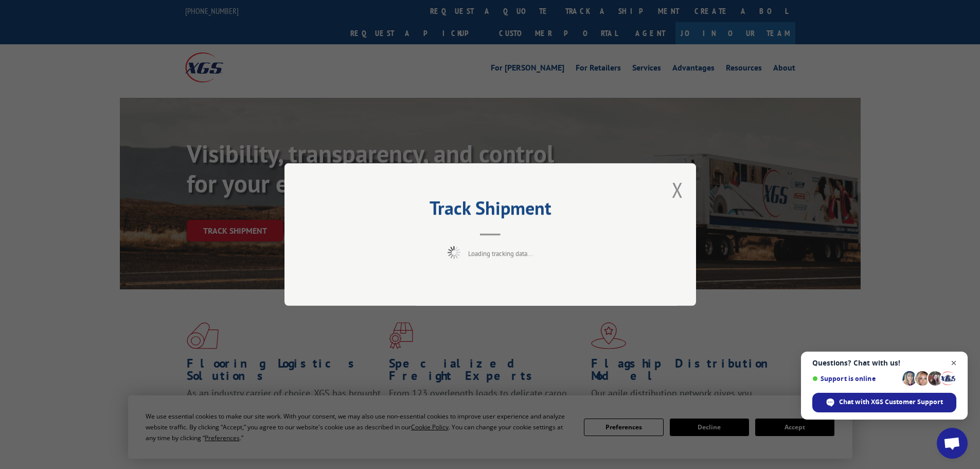 This screenshot has width=980, height=469. I want to click on span: Support is online, so click(855, 378).